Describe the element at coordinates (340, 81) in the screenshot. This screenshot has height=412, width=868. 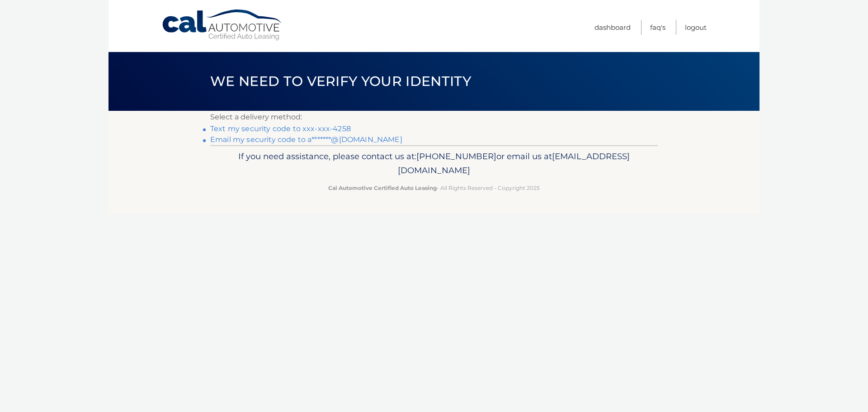
I see `span: We need to verify your identity` at that location.